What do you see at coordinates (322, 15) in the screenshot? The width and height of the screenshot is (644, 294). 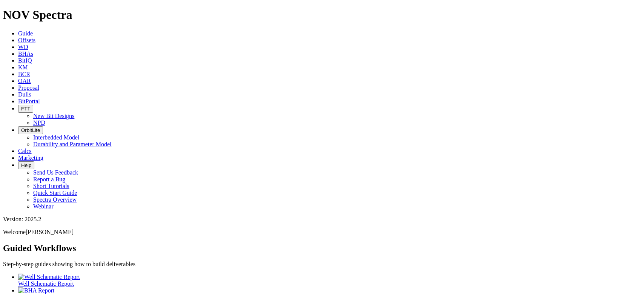 I see `h1: NOV Spectra` at bounding box center [322, 15].